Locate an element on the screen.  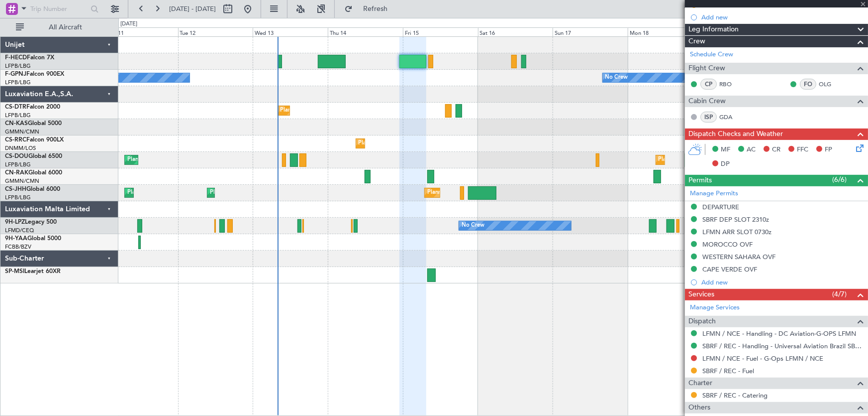
a: LFMN / NCE - Handling - DC Aviation-G-OPS LFMN is located at coordinates (779, 333).